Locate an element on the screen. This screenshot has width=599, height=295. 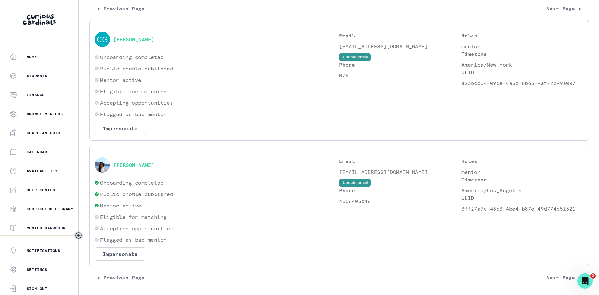
p: N/A is located at coordinates (400, 75).